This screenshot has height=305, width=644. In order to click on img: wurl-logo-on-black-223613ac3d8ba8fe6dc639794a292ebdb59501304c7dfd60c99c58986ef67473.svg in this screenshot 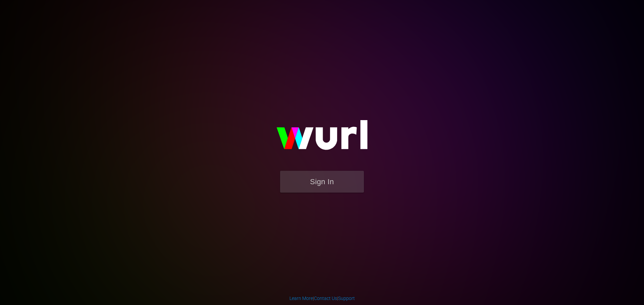, I will do `click(322, 138)`.